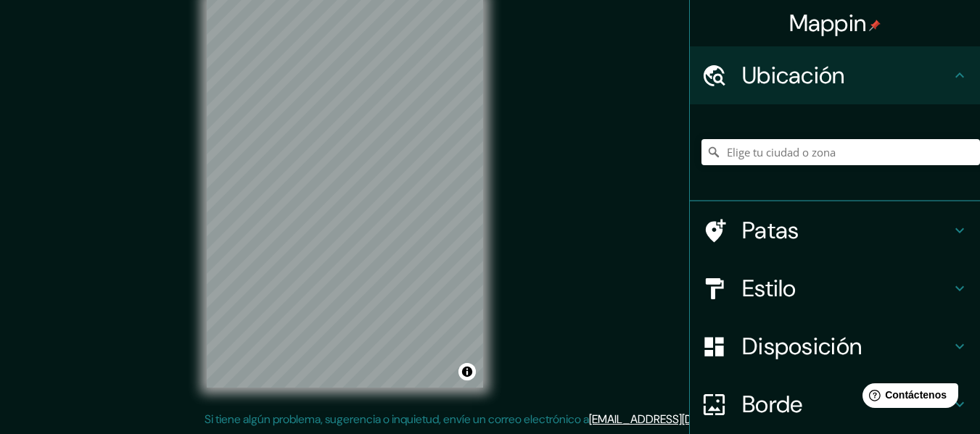 This screenshot has height=434, width=980. I want to click on div: Ubicación, so click(835, 75).